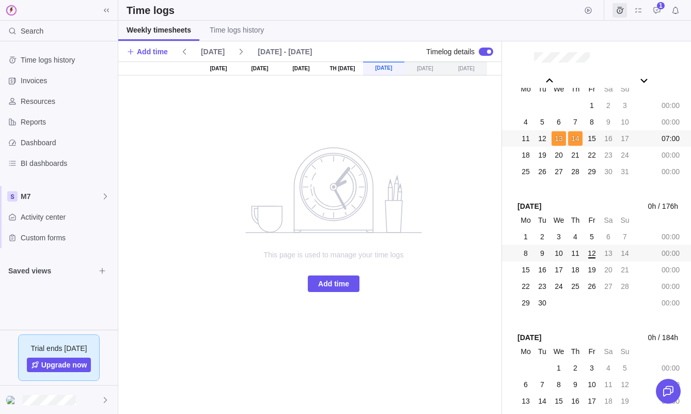 This screenshot has height=414, width=691. I want to click on span: Weekly timesheets, so click(159, 30).